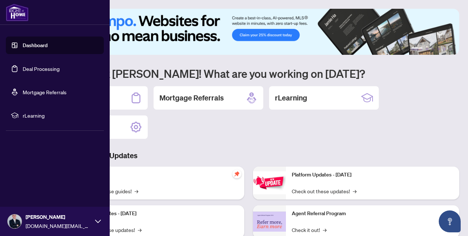 The width and height of the screenshot is (468, 236). What do you see at coordinates (35, 45) in the screenshot?
I see `a: Dashboard` at bounding box center [35, 45].